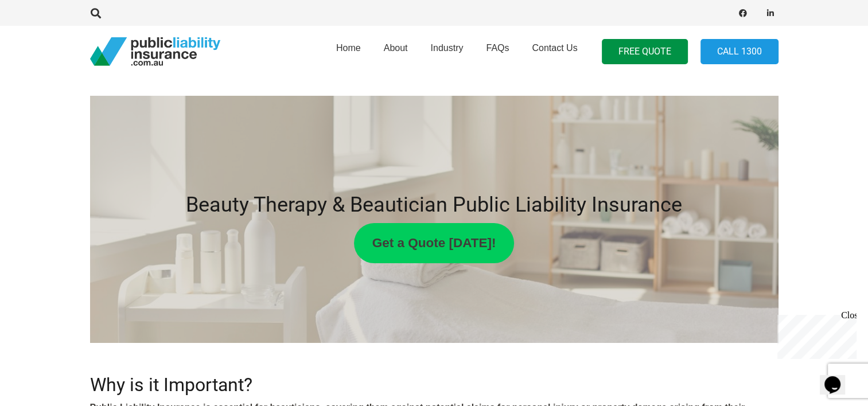 This screenshot has height=406, width=868. Describe the element at coordinates (349, 52) in the screenshot. I see `a: Home` at that location.